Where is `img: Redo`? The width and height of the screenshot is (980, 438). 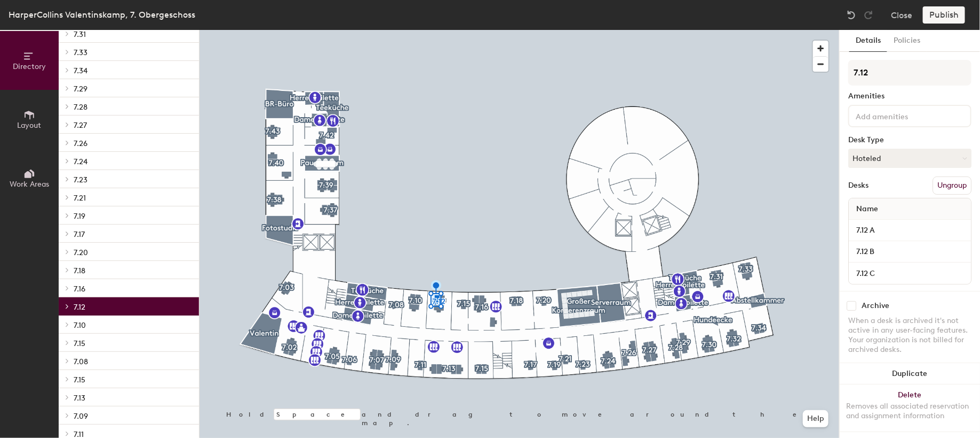
img: Redo is located at coordinates (869, 15).